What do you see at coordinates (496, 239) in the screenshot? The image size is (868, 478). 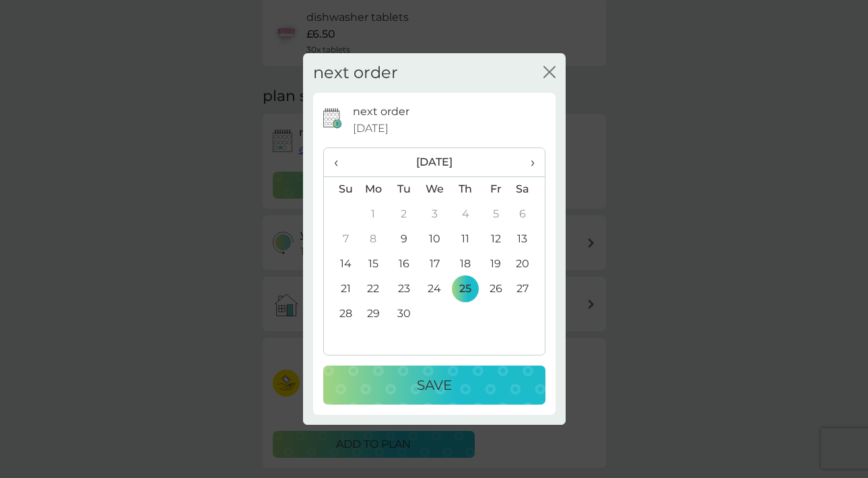 I see `td: 12` at bounding box center [496, 239].